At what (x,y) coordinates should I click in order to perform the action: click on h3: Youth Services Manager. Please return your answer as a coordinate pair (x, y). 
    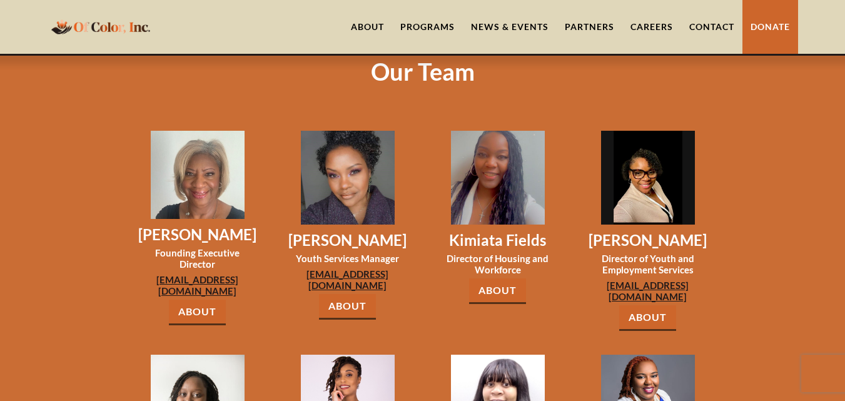
    Looking at the image, I should click on (348, 258).